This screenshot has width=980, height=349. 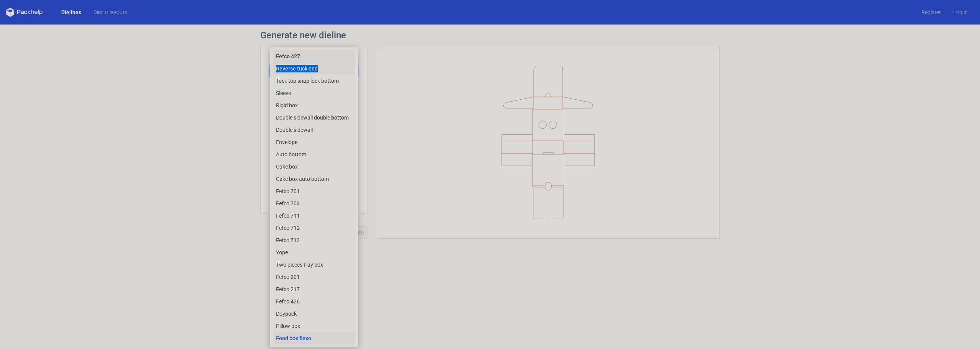 What do you see at coordinates (314, 326) in the screenshot?
I see `div: Pillow box` at bounding box center [314, 326].